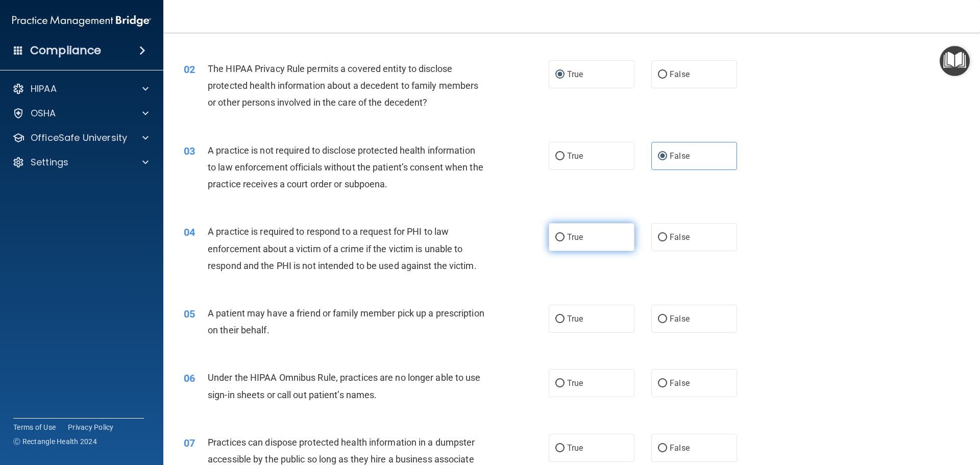 Image resolution: width=980 pixels, height=465 pixels. What do you see at coordinates (44, 113) in the screenshot?
I see `p: OSHA` at bounding box center [44, 113].